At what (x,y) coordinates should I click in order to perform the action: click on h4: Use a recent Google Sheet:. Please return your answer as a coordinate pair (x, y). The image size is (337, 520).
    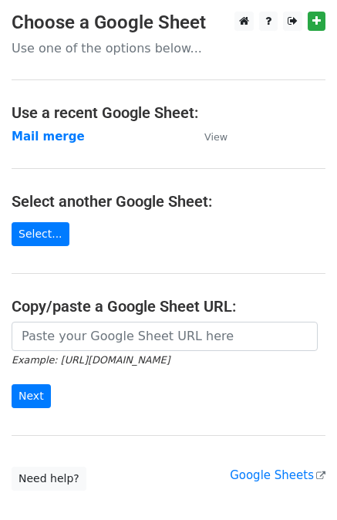
    Looking at the image, I should click on (168, 113).